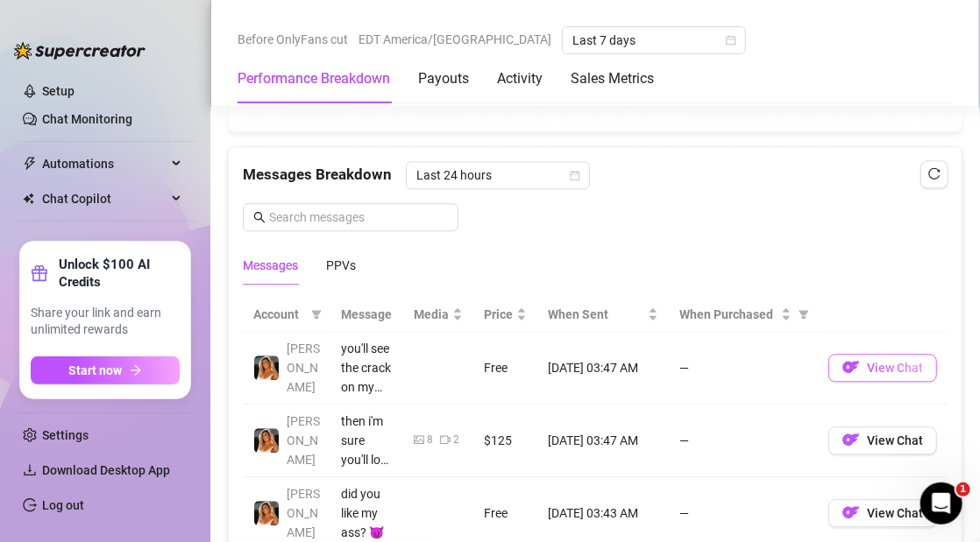 This screenshot has height=542, width=980. What do you see at coordinates (934, 173) in the screenshot?
I see `span: reload` at bounding box center [934, 173].